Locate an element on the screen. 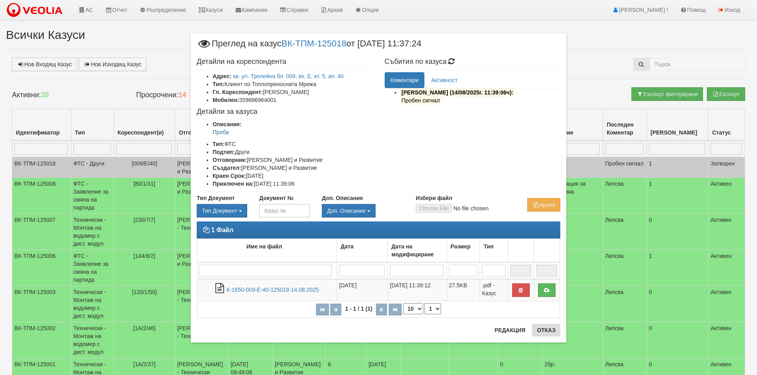  strong: 1 Файл is located at coordinates (222, 230).